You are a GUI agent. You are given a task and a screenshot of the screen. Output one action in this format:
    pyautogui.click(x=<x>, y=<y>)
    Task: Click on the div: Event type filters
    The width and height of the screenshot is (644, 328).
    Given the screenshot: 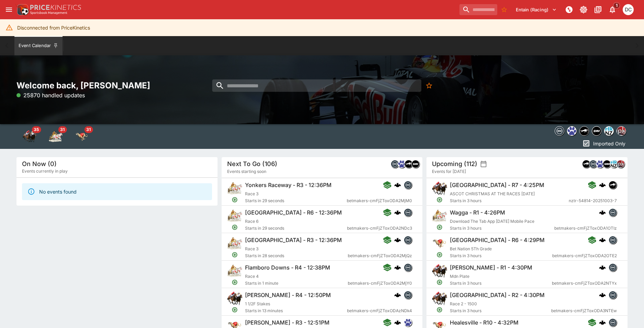 What is the action you would take?
    pyautogui.click(x=56, y=136)
    